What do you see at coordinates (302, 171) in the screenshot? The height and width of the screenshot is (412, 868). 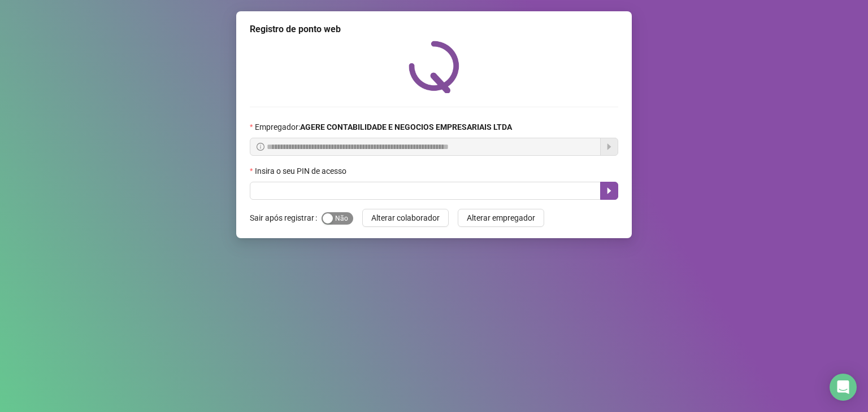 I see `label: Insira o seu PIN de acesso` at bounding box center [302, 171].